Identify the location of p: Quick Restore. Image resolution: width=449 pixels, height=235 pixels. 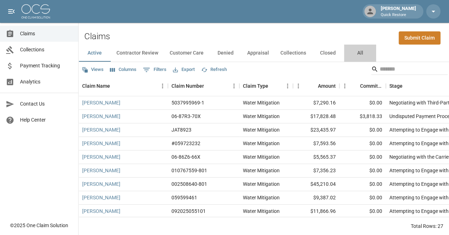
(398, 15).